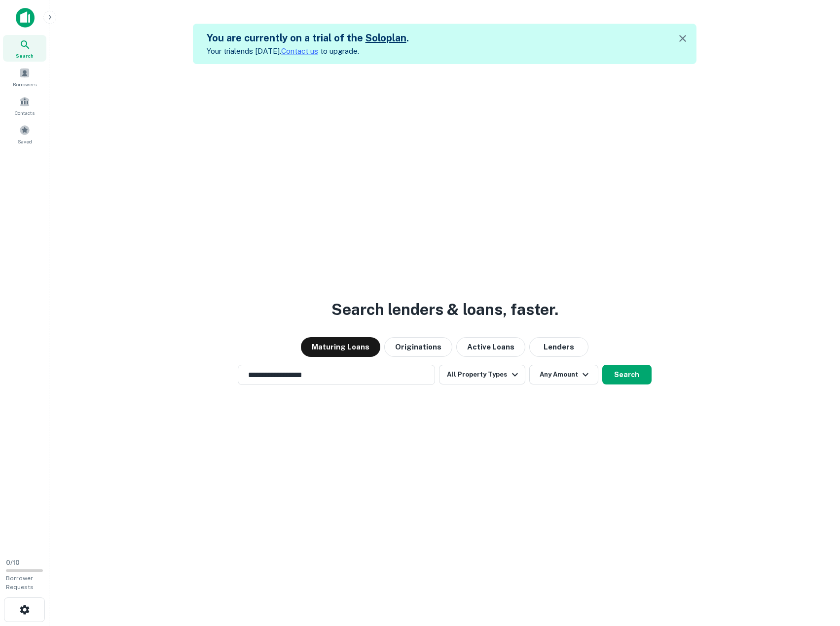 The height and width of the screenshot is (626, 840). Describe the element at coordinates (25, 105) in the screenshot. I see `a: Contacts` at that location.